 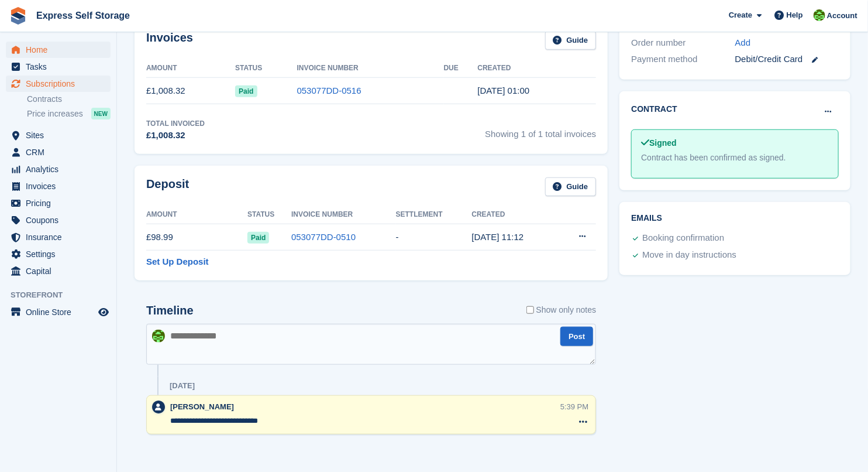 I want to click on span: CRM, so click(x=61, y=153).